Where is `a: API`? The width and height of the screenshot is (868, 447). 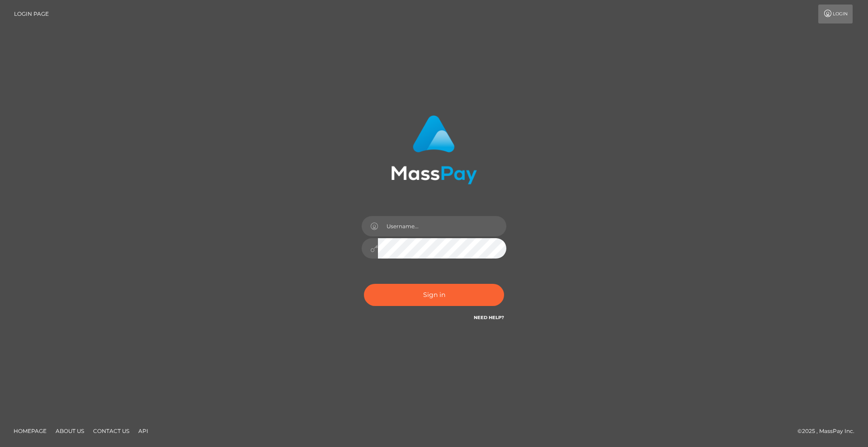 a: API is located at coordinates (144, 431).